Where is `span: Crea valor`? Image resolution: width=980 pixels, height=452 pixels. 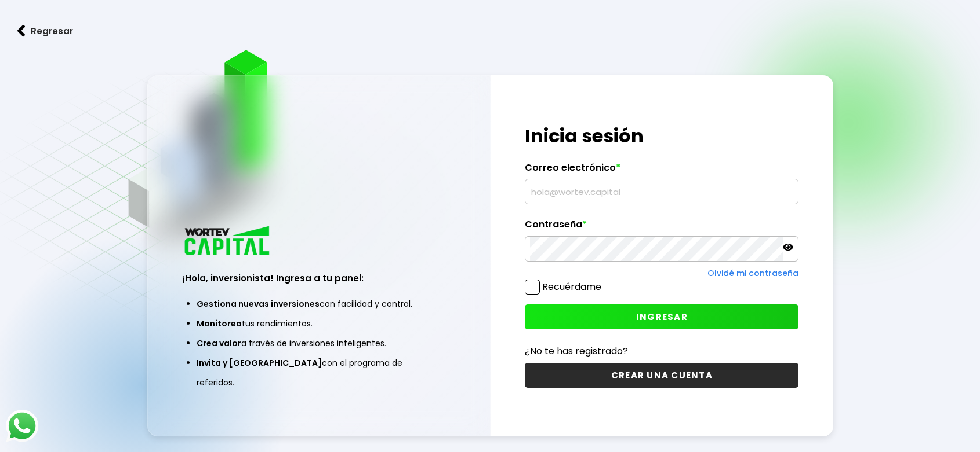 span: Crea valor is located at coordinates (218, 344).